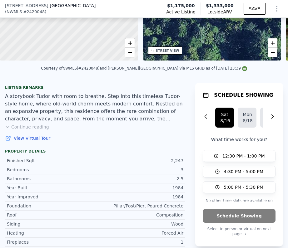 This screenshot has width=288, height=248. I want to click on div: STREET VIEW, so click(167, 51).